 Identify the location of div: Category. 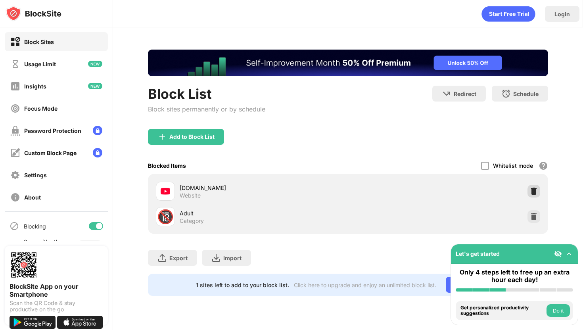
(192, 221).